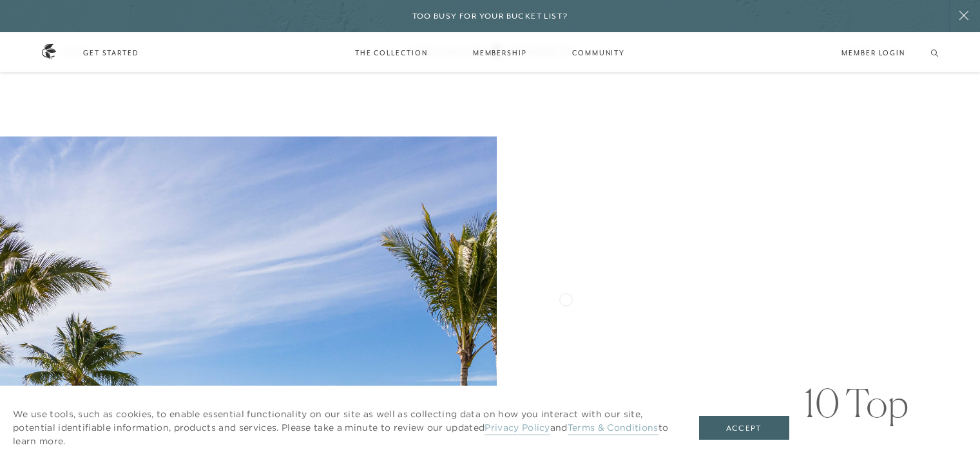 Image resolution: width=980 pixels, height=470 pixels. Describe the element at coordinates (613, 428) in the screenshot. I see `a: Terms & Conditions` at that location.